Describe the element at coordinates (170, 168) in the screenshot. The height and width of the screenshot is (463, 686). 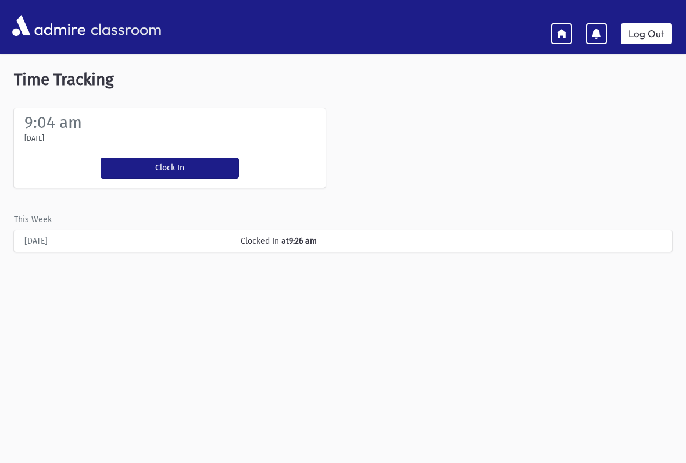
I see `button: Clock In` at that location.